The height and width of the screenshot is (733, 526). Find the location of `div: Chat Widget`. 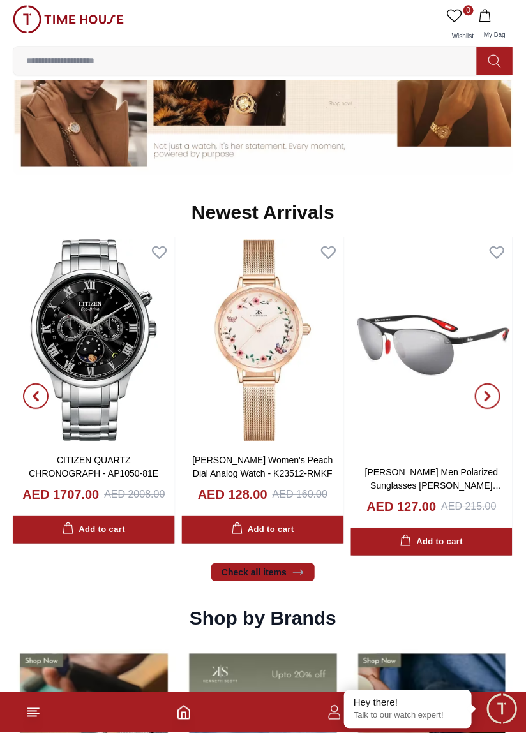

div: Chat Widget is located at coordinates (502, 709).